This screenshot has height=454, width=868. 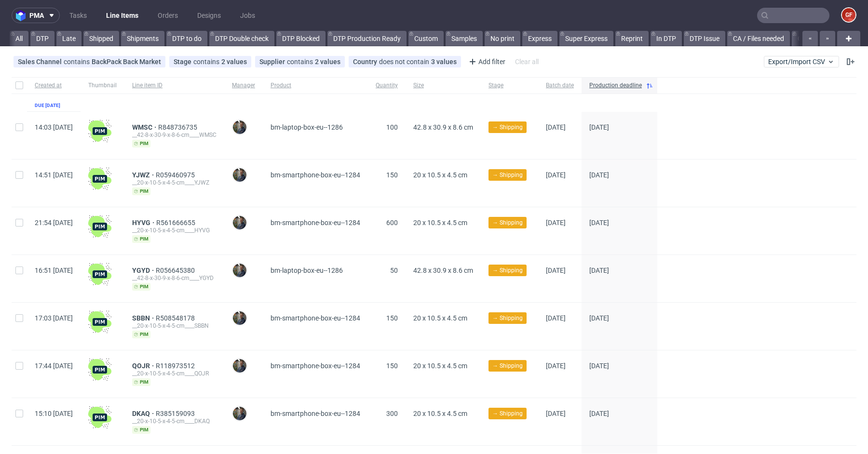 I want to click on a: R059460975, so click(x=176, y=175).